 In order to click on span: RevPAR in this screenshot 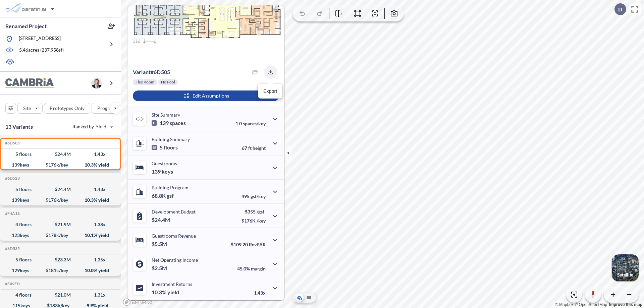, I will do `click(257, 245)`.